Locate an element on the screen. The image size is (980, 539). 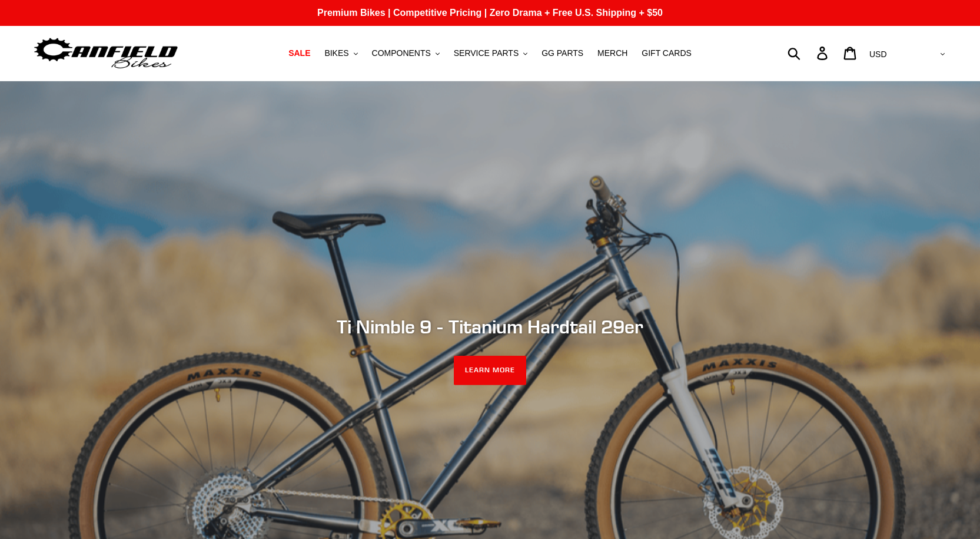
span: BIKES is located at coordinates (336, 53).